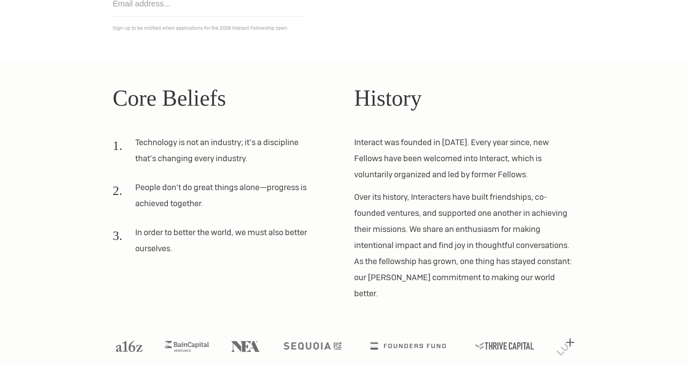 Image resolution: width=689 pixels, height=365 pixels. Describe the element at coordinates (214, 154) in the screenshot. I see `li: Technology is not an industry; it’s a discipline that’s changing every industry.` at that location.